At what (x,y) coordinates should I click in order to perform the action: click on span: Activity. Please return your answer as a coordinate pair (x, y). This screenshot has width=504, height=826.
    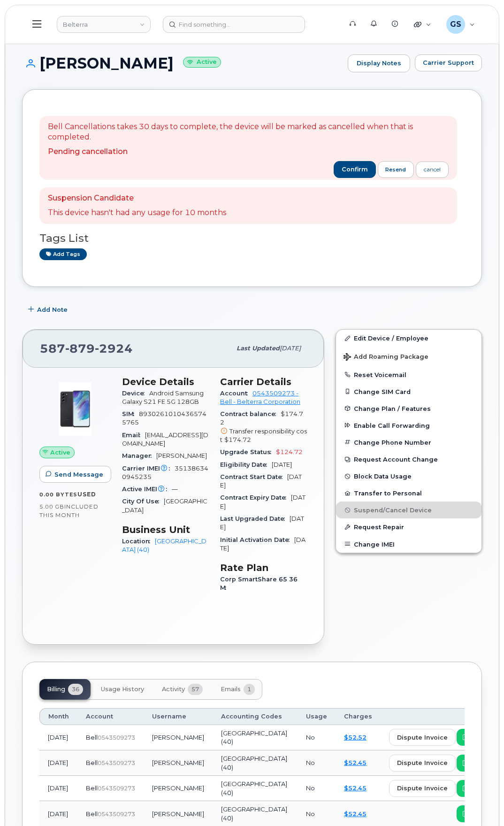
    Looking at the image, I should click on (173, 690).